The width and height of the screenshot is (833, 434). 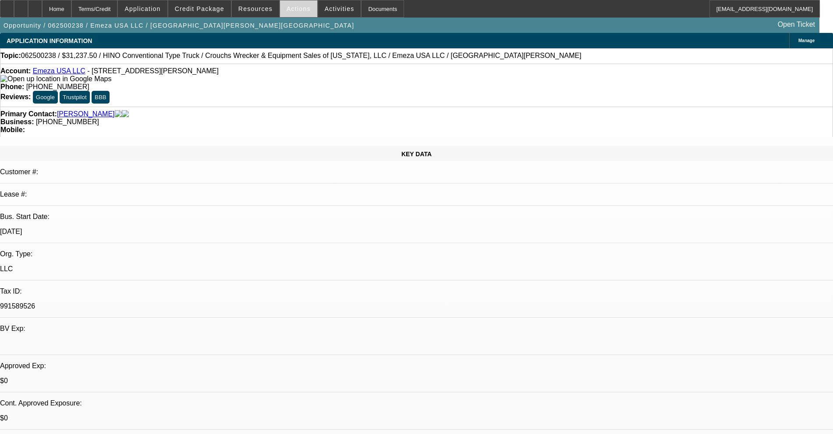 What do you see at coordinates (28, 114) in the screenshot?
I see `strong: Primary Contact:` at bounding box center [28, 114].